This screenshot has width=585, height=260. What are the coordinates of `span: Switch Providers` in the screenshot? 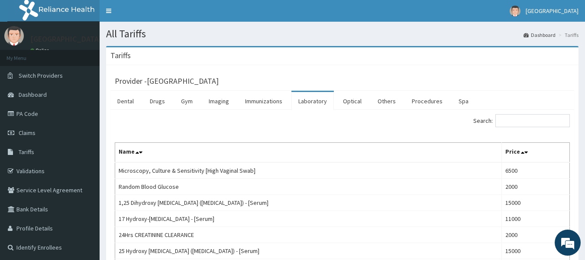 It's located at (41, 75).